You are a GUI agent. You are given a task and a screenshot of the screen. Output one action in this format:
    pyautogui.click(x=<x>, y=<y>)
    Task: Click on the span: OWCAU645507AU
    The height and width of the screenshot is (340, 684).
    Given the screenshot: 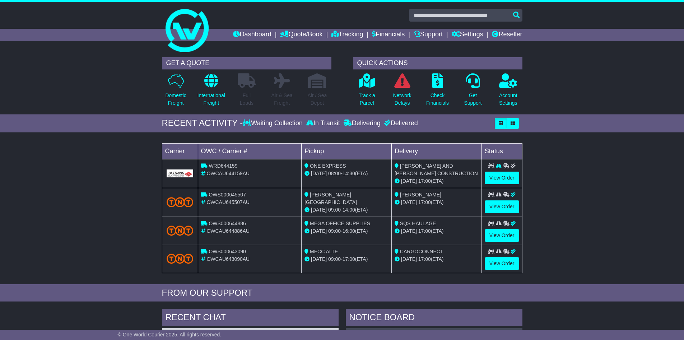 What is the action you would take?
    pyautogui.click(x=228, y=202)
    